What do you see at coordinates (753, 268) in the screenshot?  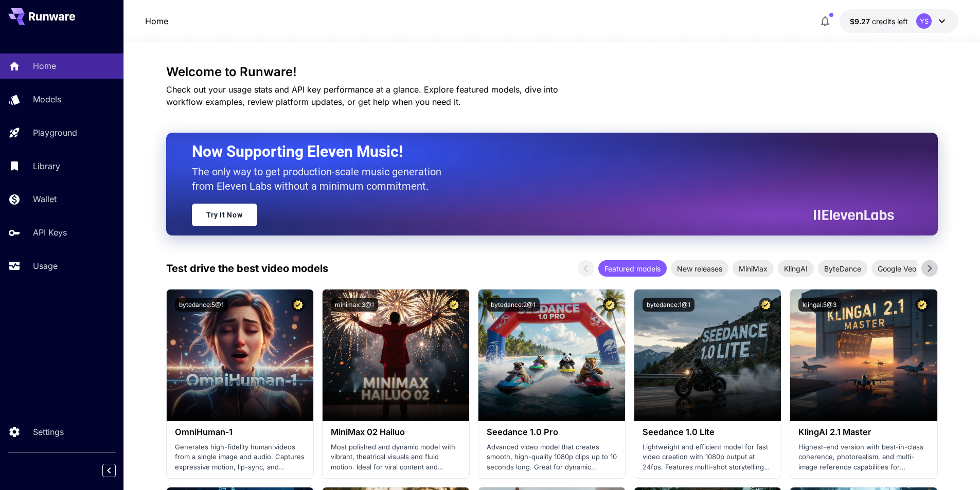 I see `div: MiniMax` at bounding box center [753, 268].